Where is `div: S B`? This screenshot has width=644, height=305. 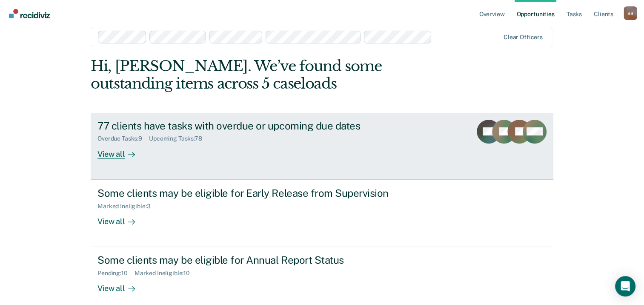 div: S B is located at coordinates (630, 13).